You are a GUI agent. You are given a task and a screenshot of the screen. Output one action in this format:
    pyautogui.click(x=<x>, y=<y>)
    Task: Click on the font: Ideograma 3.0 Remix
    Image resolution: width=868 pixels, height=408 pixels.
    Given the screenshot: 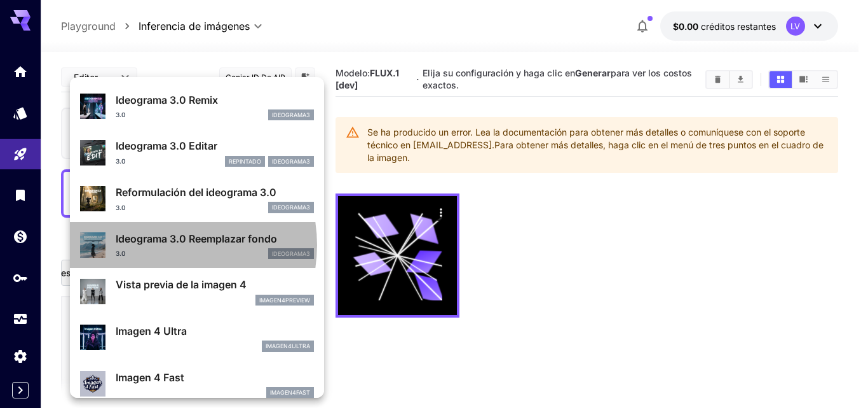 What is the action you would take?
    pyautogui.click(x=166, y=100)
    